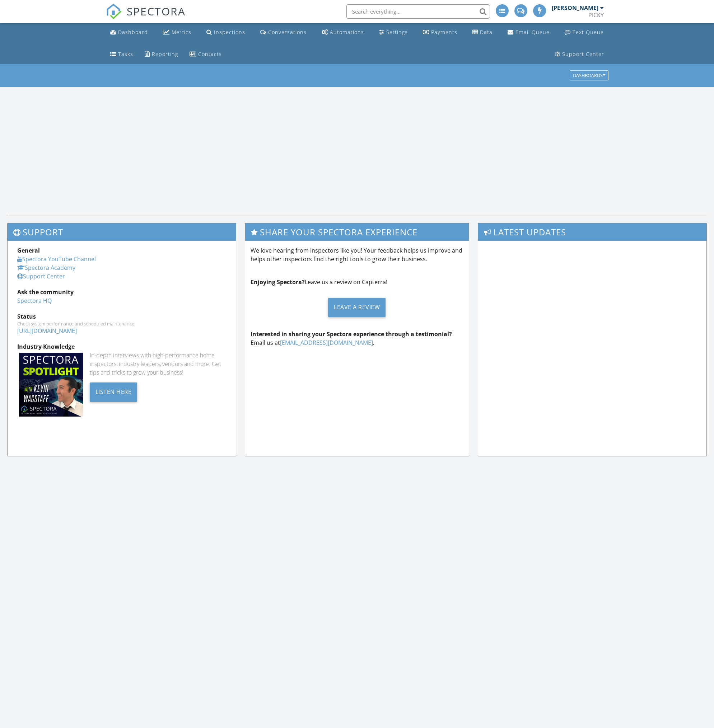 The width and height of the screenshot is (714, 728). What do you see at coordinates (397, 32) in the screenshot?
I see `div: Settings` at bounding box center [397, 32].